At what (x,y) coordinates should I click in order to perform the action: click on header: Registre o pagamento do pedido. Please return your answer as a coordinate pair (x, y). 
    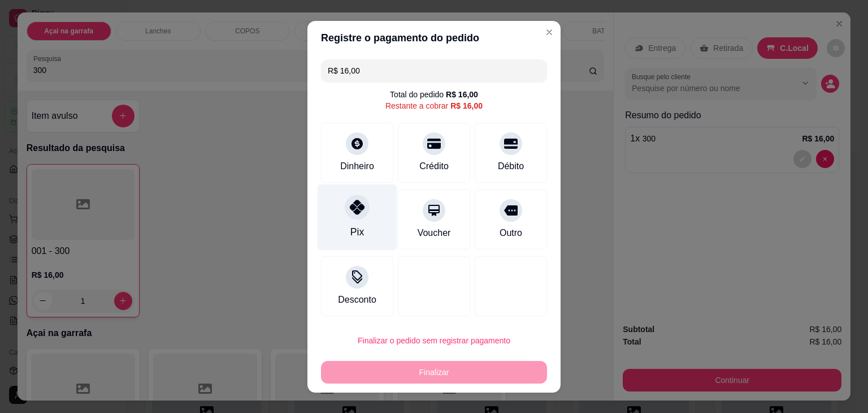
    Looking at the image, I should click on (434, 38).